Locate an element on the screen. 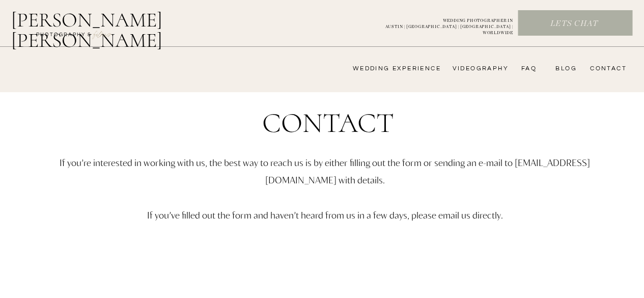  a: FILMs is located at coordinates (102, 33).